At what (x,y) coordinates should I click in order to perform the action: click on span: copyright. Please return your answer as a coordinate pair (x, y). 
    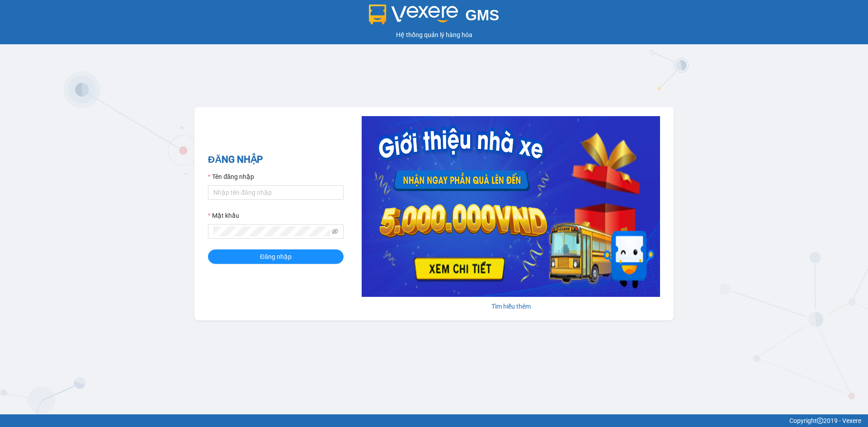
    Looking at the image, I should click on (820, 421).